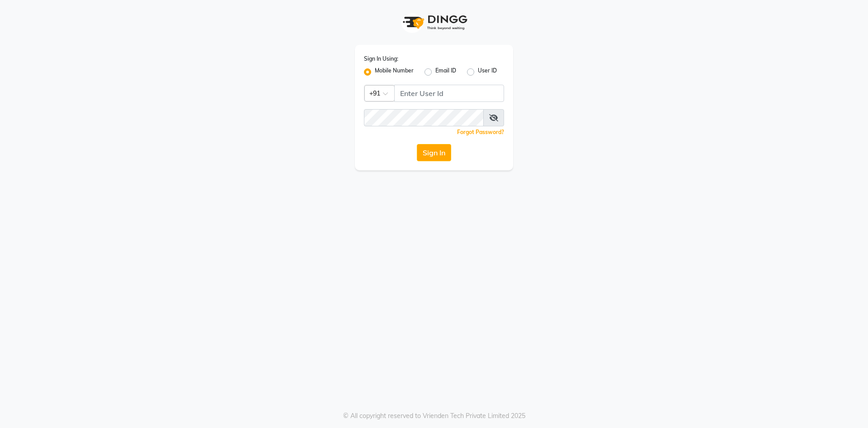  What do you see at coordinates (446, 72) in the screenshot?
I see `label: Email ID` at bounding box center [446, 72].